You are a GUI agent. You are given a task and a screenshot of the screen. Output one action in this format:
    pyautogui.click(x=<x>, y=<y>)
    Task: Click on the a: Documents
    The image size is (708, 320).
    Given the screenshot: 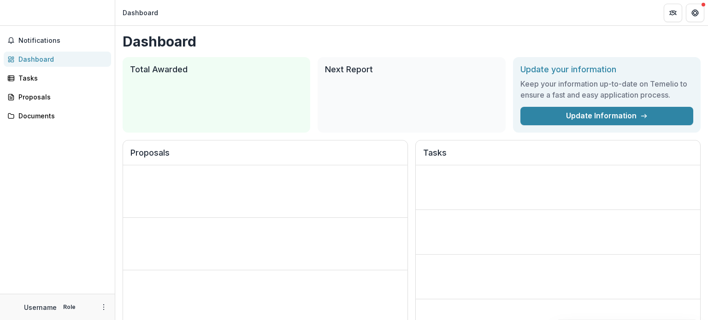 What is the action you would take?
    pyautogui.click(x=57, y=116)
    